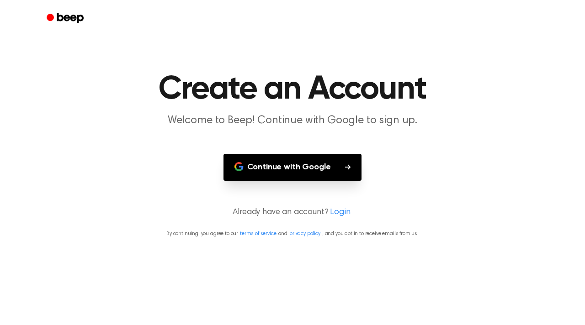 This screenshot has width=585, height=325. I want to click on p: By continuing, you agree to our and , and you opt in to receive emails from us., so click(292, 234).